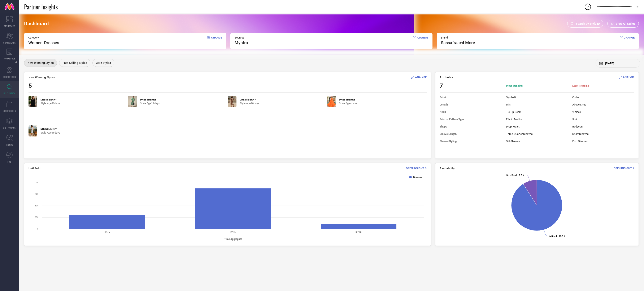 Image resolution: width=644 pixels, height=291 pixels. I want to click on span: Solid, so click(603, 119).